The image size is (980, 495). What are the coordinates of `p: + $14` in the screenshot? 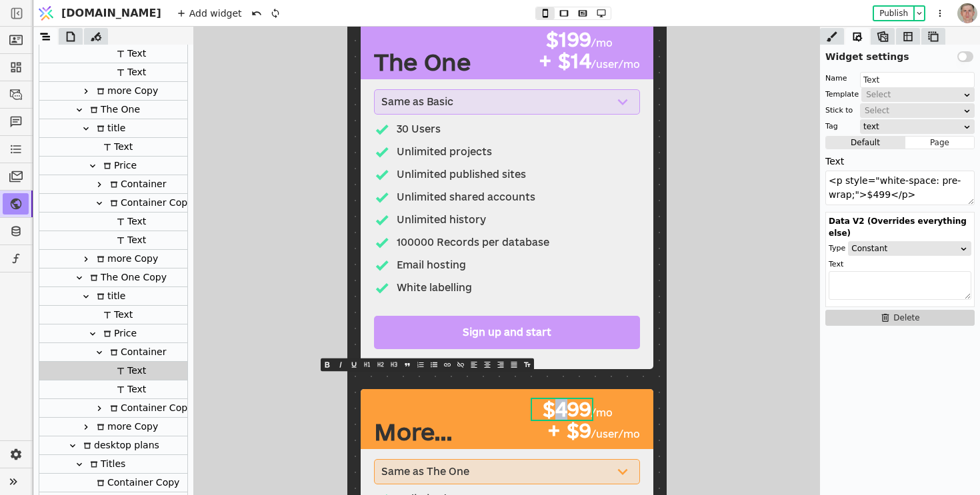 It's located at (214, 34).